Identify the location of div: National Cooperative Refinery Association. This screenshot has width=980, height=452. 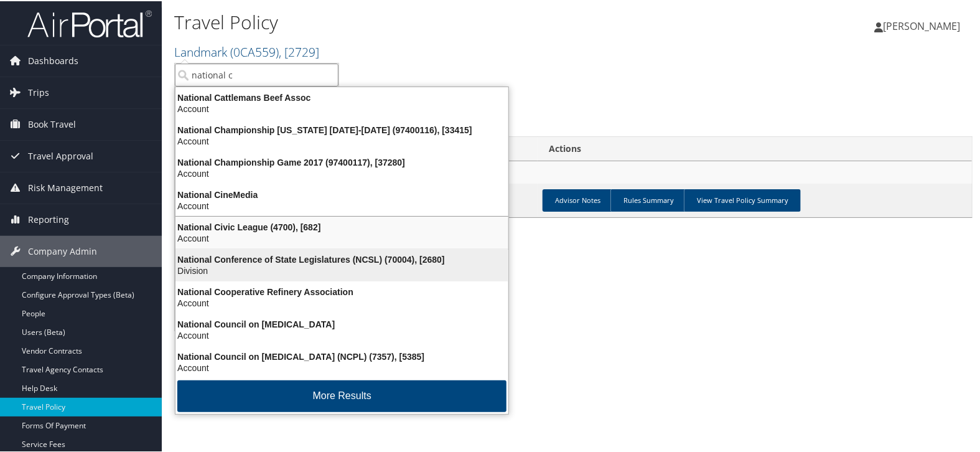
(342, 291).